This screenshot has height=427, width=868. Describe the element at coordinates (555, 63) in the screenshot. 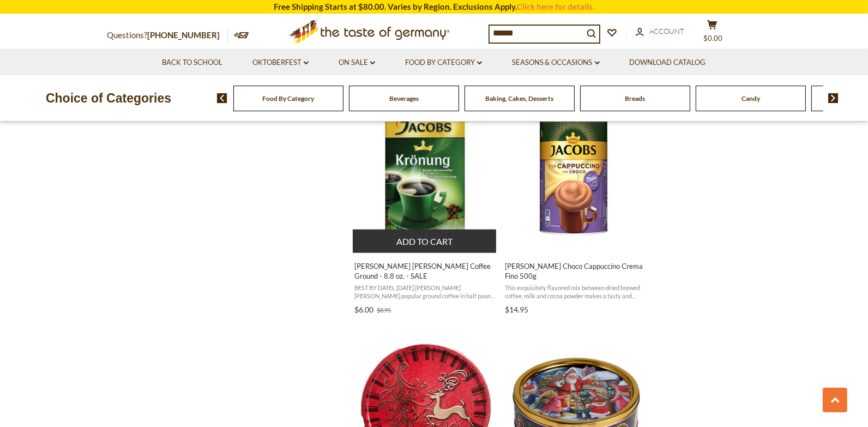

I see `a: Seasons & Occasions` at that location.